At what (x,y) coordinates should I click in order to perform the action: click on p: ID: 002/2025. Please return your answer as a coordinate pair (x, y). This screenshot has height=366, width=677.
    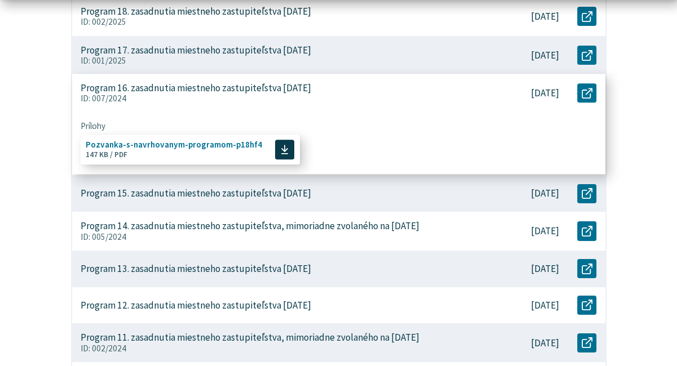
    Looking at the image, I should click on (279, 22).